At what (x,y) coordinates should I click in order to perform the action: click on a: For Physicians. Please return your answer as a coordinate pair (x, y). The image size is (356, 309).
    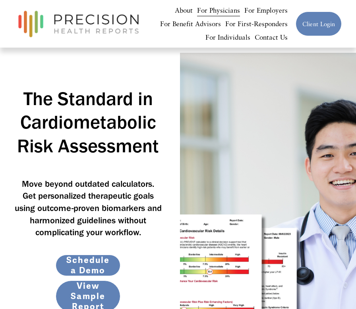
    Looking at the image, I should click on (218, 10).